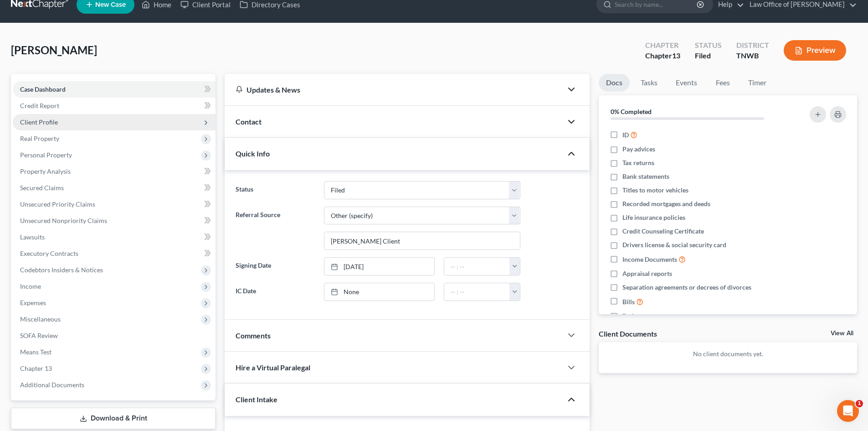  Describe the element at coordinates (615, 83) in the screenshot. I see `a: Docs` at that location.